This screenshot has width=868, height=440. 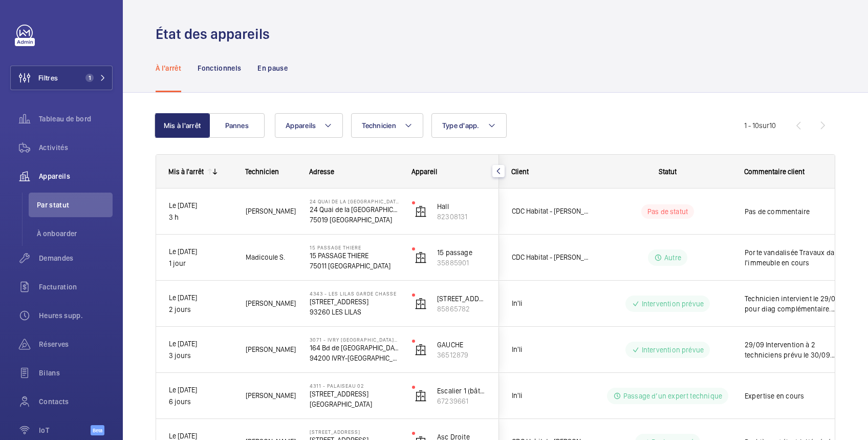 I want to click on span: sur, so click(x=764, y=125).